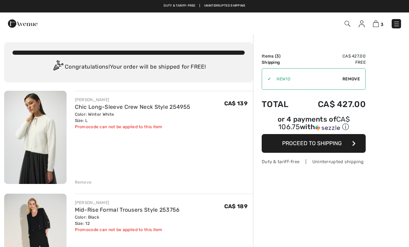  Describe the element at coordinates (313, 143) in the screenshot. I see `button: Proceed to Shipping` at that location.